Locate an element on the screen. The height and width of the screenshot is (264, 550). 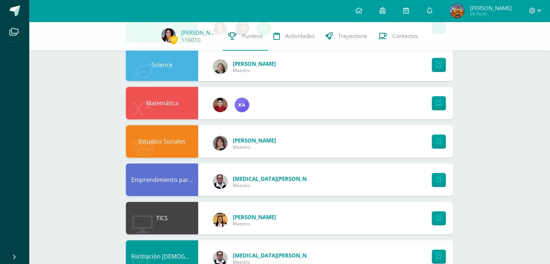
span: Contactos is located at coordinates (405, 36).